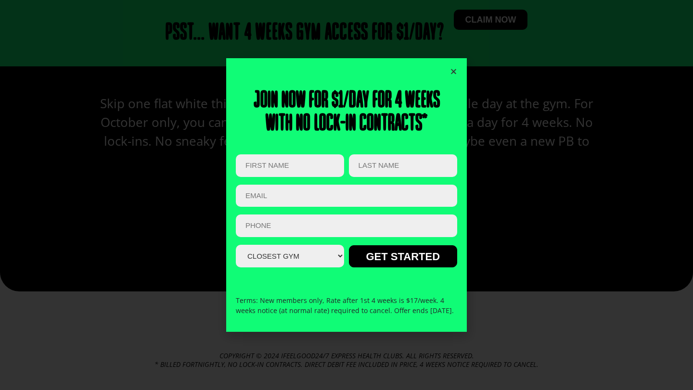 This screenshot has height=390, width=693. Describe the element at coordinates (403, 257) in the screenshot. I see `input: GET STARTED` at that location.